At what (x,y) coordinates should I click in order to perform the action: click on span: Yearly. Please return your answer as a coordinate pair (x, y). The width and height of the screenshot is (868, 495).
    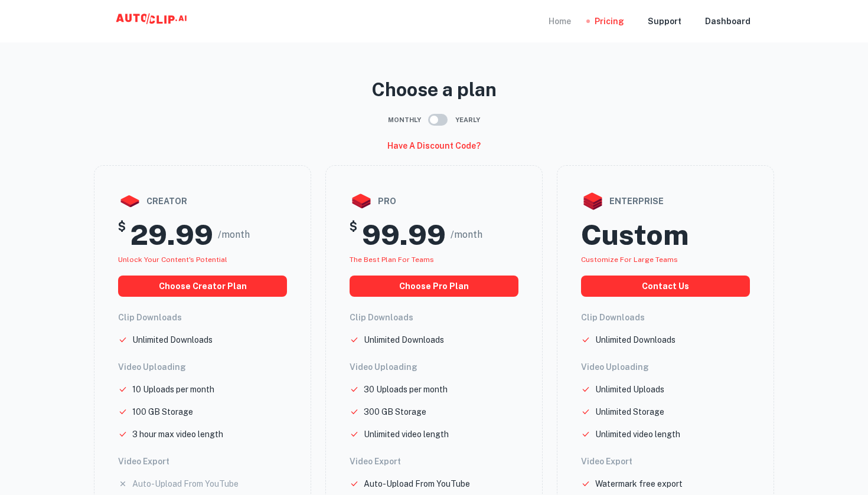
    Looking at the image, I should click on (468, 120).